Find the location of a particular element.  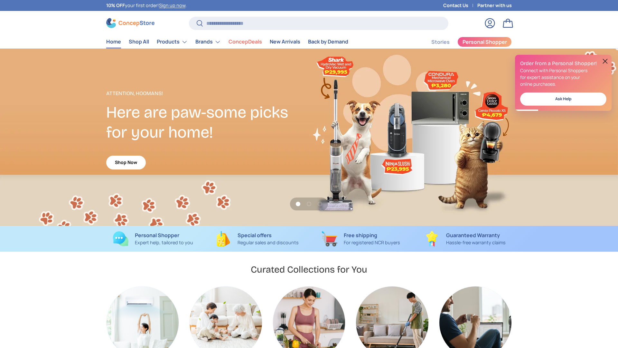

strong: 10% OFF is located at coordinates (116, 5).